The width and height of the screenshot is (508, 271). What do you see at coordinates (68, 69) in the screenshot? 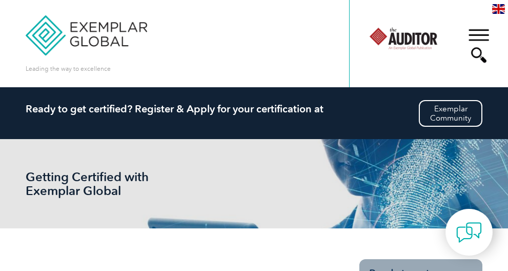
I see `p: Leading the way to excellence` at bounding box center [68, 69].